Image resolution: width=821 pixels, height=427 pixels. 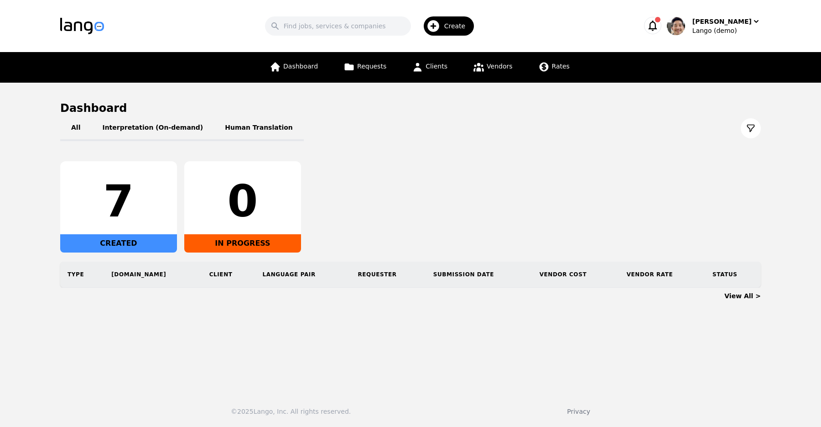 I want to click on div: Lango (demo), so click(x=727, y=31).